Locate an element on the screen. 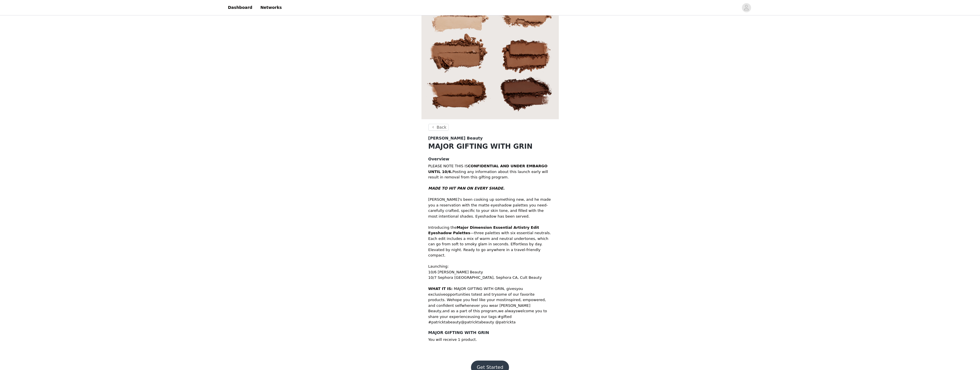 The width and height of the screenshot is (980, 370). span: s is located at coordinates (496, 317).